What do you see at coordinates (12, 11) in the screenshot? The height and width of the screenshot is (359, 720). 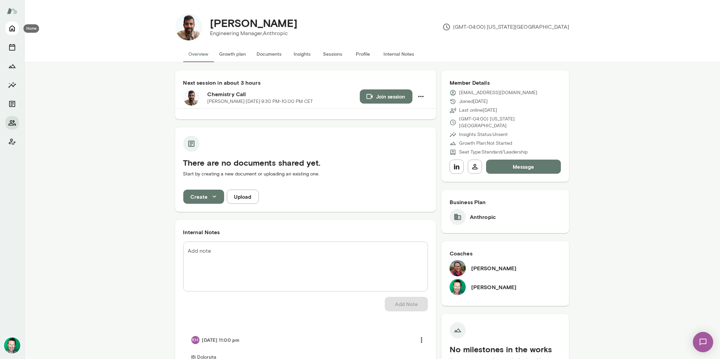 I see `img: Mento` at bounding box center [12, 11].